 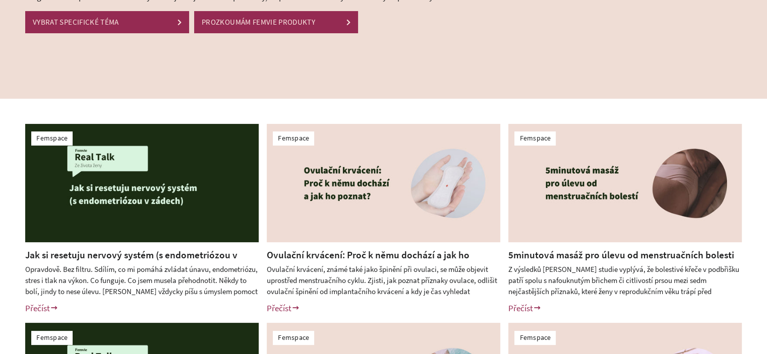 What do you see at coordinates (383, 183) in the screenshot?
I see `a: Ovulační krvácení: Proč k&nbsp;němu dochází a jak ho poznat?` at bounding box center [383, 183].